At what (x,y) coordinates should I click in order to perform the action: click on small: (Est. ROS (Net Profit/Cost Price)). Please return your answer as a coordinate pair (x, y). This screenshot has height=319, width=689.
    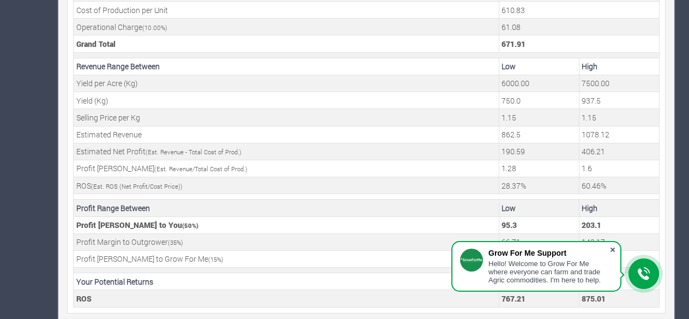
    Looking at the image, I should click on (137, 186).